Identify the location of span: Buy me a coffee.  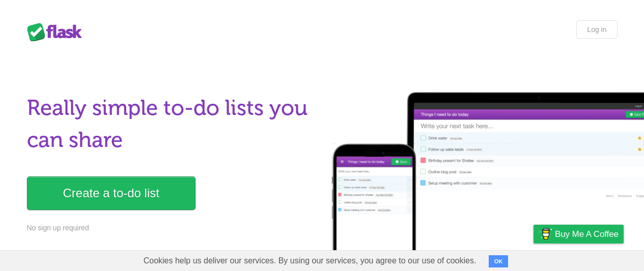
(587, 234).